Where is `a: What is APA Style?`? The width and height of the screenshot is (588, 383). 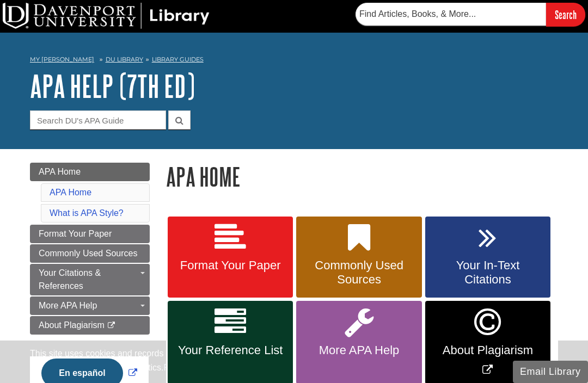 a: What is APA Style? is located at coordinates (87, 213).